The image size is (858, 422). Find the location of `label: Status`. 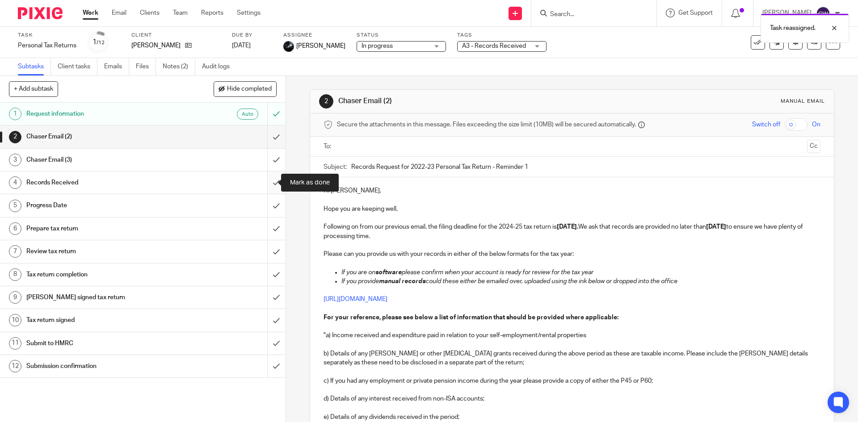

label: Status is located at coordinates (401, 35).